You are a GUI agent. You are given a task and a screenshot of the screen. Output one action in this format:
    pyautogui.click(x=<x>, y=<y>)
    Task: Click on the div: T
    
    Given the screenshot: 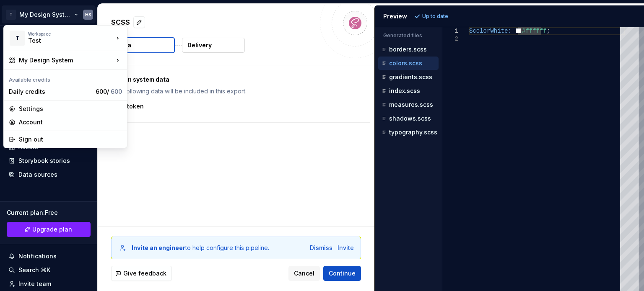 What is the action you would take?
    pyautogui.click(x=17, y=38)
    